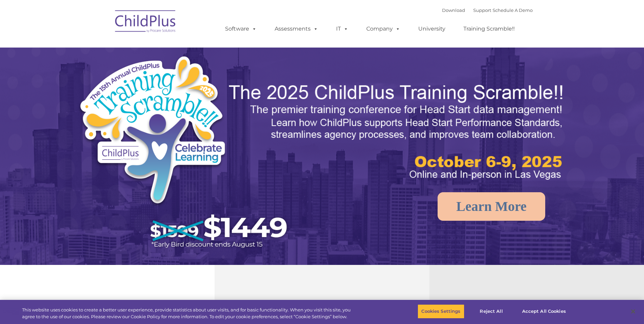 This screenshot has width=644, height=324. I want to click on a: University, so click(432, 29).